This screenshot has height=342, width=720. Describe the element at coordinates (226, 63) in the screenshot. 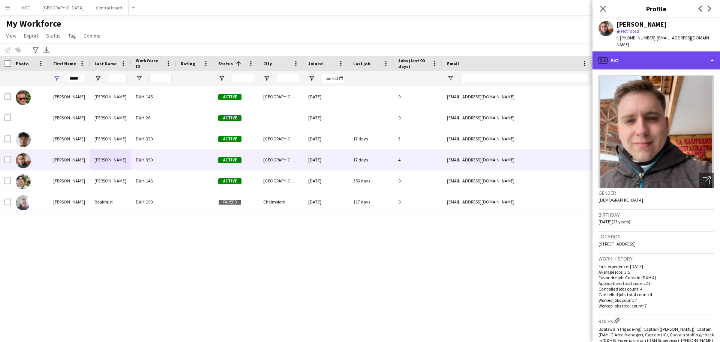

I see `span: Status` at that location.